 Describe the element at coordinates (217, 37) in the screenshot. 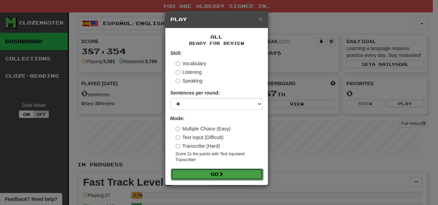

I see `span: All` at that location.